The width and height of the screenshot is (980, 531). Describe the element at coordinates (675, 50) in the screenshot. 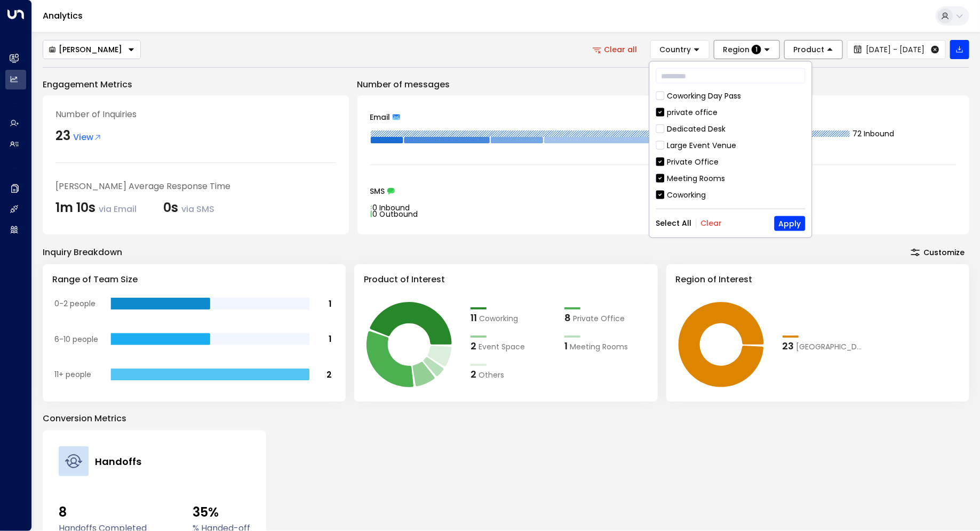

I see `span: Country` at that location.